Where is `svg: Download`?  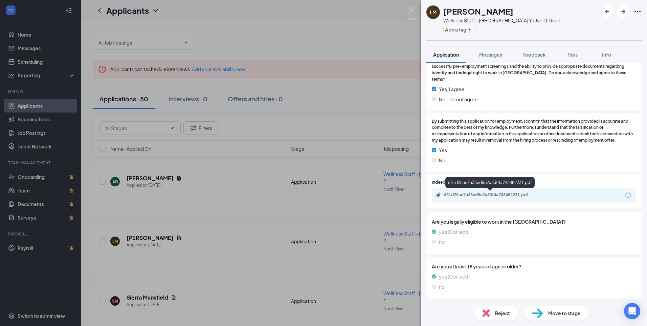
svg: Download is located at coordinates (628, 195).